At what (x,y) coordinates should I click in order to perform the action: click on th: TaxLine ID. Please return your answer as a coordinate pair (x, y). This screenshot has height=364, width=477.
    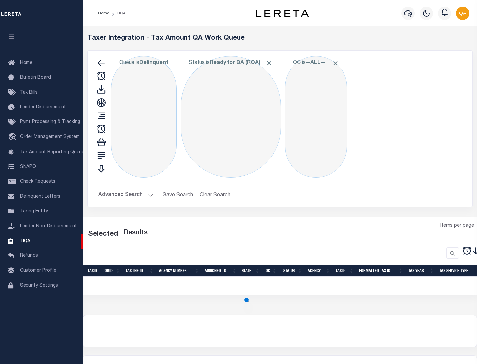
    Looking at the image, I should click on (139, 271).